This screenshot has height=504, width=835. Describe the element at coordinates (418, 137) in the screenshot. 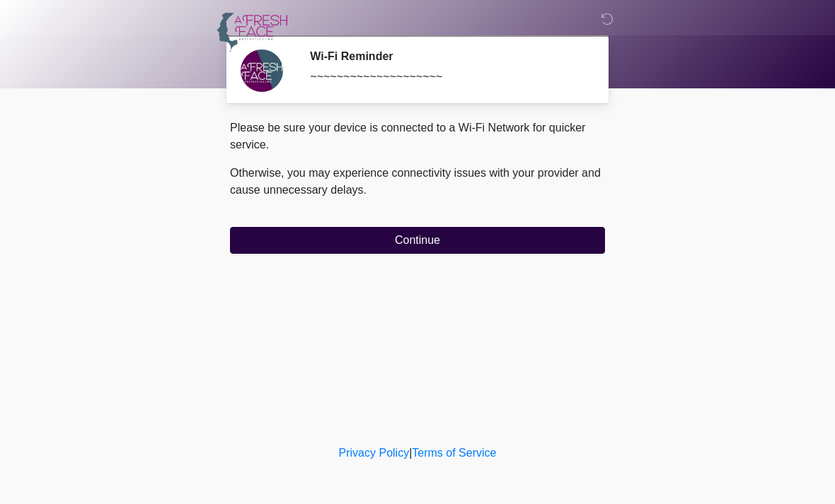

I see `p: Please be sure your device is connected to a Wi-Fi Network for quicker service.` at that location.